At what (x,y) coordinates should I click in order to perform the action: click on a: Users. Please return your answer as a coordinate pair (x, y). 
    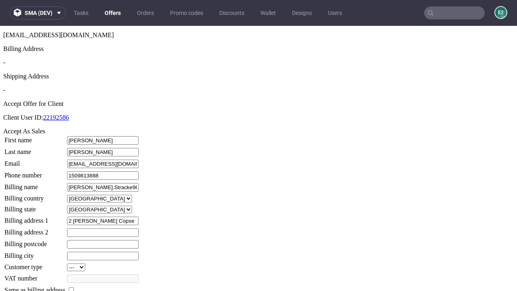
    Looking at the image, I should click on (335, 13).